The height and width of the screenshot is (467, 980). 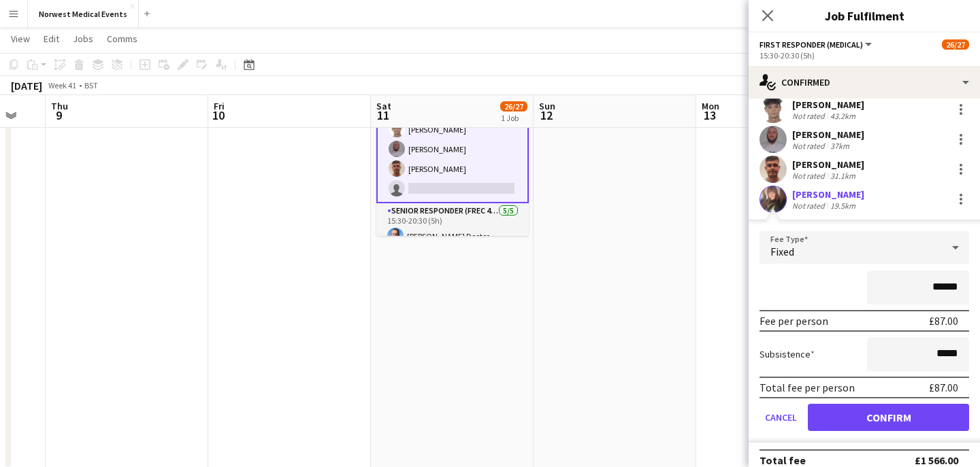 What do you see at coordinates (514, 118) in the screenshot?
I see `div: 1 Job` at bounding box center [514, 118].